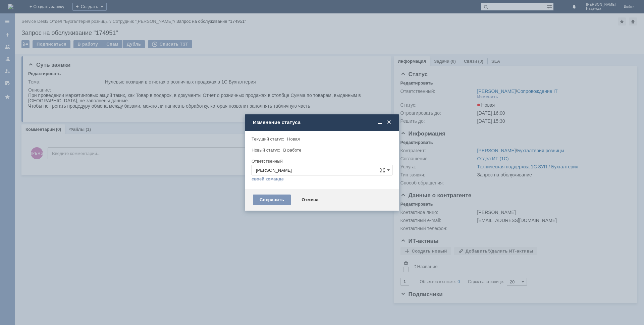 The height and width of the screenshot is (325, 644). I want to click on label: Текущий статус:, so click(268, 139).